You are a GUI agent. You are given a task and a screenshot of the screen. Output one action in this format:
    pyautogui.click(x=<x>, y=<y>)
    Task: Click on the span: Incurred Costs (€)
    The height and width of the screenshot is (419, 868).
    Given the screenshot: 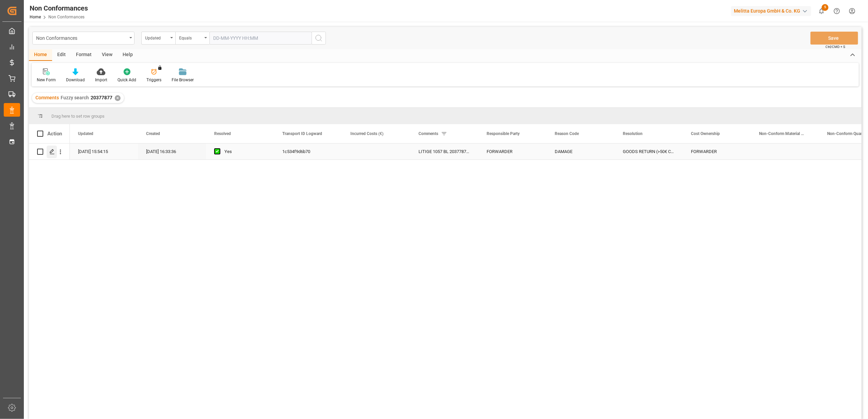 What is the action you would take?
    pyautogui.click(x=367, y=134)
    